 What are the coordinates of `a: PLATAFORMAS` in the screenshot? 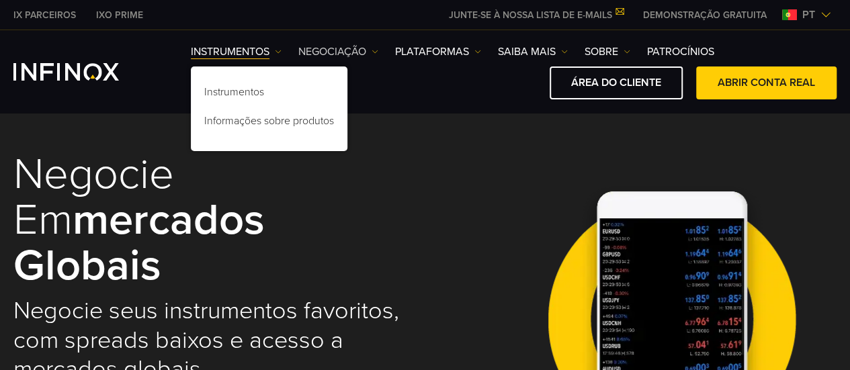 It's located at (438, 52).